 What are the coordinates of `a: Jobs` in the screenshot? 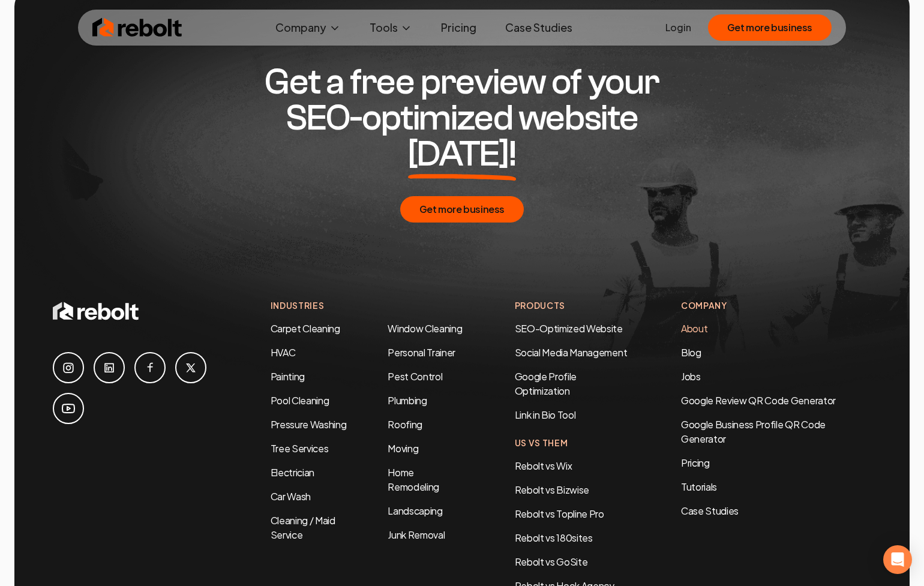 It's located at (690, 376).